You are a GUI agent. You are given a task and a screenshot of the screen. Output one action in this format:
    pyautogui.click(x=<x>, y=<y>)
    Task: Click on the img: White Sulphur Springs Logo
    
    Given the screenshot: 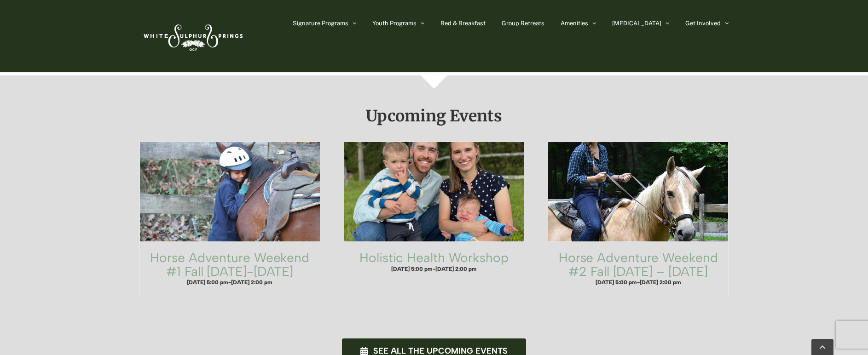 What is the action you would take?
    pyautogui.click(x=192, y=36)
    